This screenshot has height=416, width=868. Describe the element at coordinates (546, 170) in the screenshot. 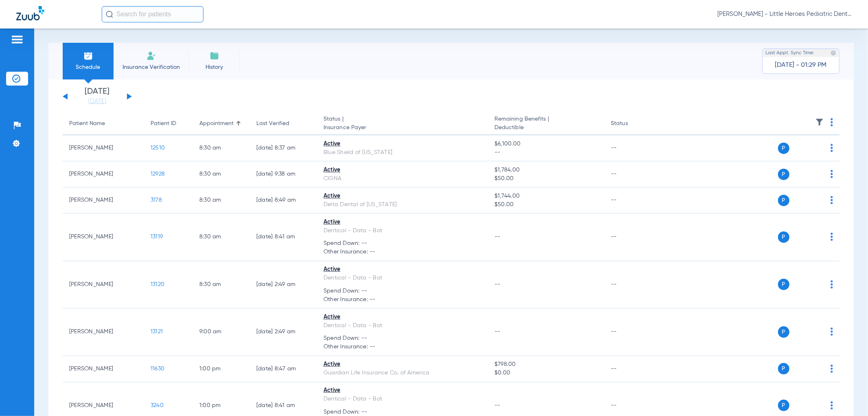

I see `span: $1,784.00` at that location.